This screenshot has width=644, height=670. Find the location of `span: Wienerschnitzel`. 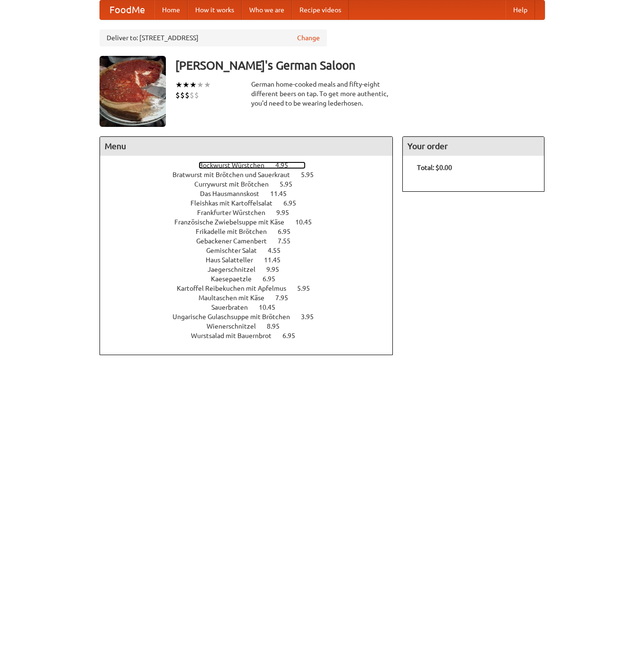

span: Wienerschnitzel is located at coordinates (236, 327).